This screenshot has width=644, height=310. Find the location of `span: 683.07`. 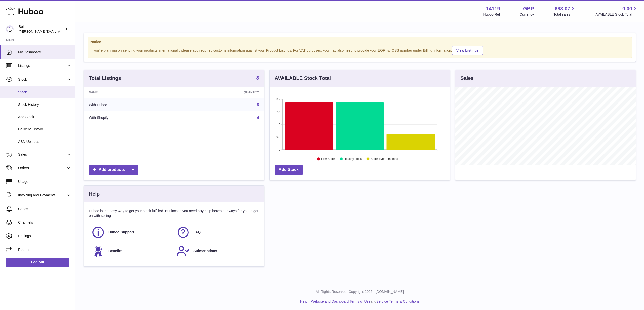

span: 683.07 is located at coordinates (562, 9).